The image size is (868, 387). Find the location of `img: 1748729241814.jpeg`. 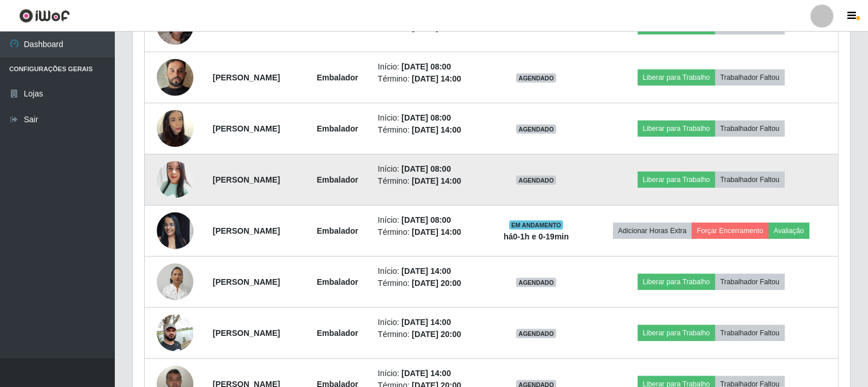

img: 1748729241814.jpeg is located at coordinates (175, 180).